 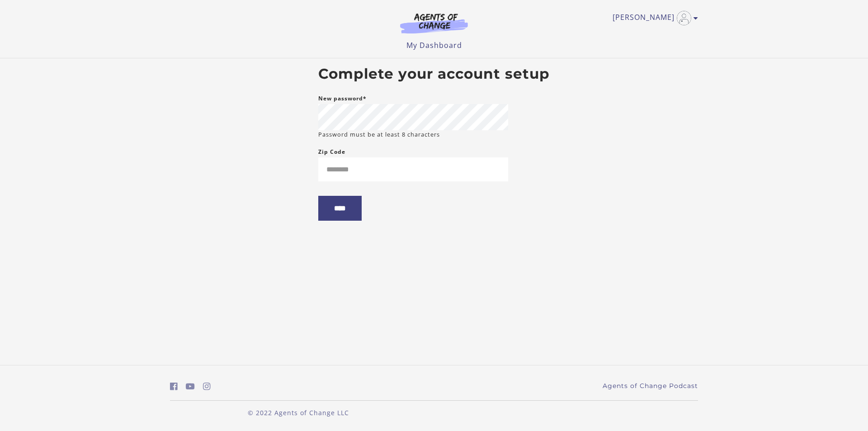 I want to click on img: Agents of Change Logo, so click(x=434, y=23).